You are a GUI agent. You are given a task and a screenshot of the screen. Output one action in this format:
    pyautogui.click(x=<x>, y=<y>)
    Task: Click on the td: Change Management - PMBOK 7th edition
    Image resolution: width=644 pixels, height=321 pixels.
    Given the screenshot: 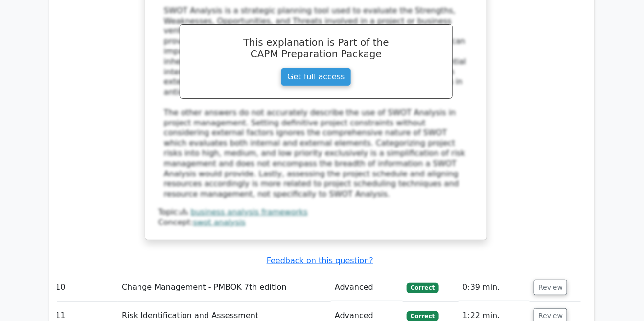 What is the action you would take?
    pyautogui.click(x=224, y=287)
    